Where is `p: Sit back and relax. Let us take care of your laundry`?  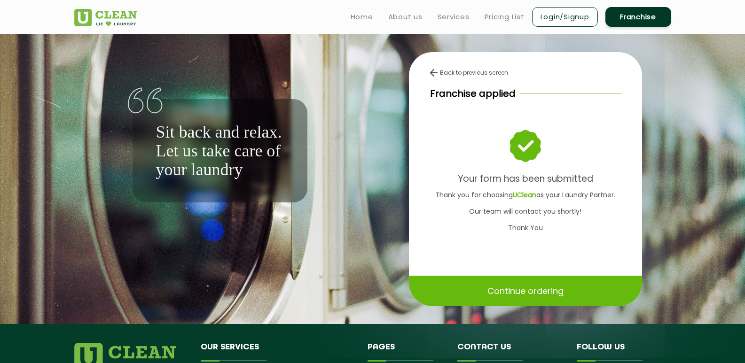 p: Sit back and relax. Let us take care of your laundry is located at coordinates (220, 151).